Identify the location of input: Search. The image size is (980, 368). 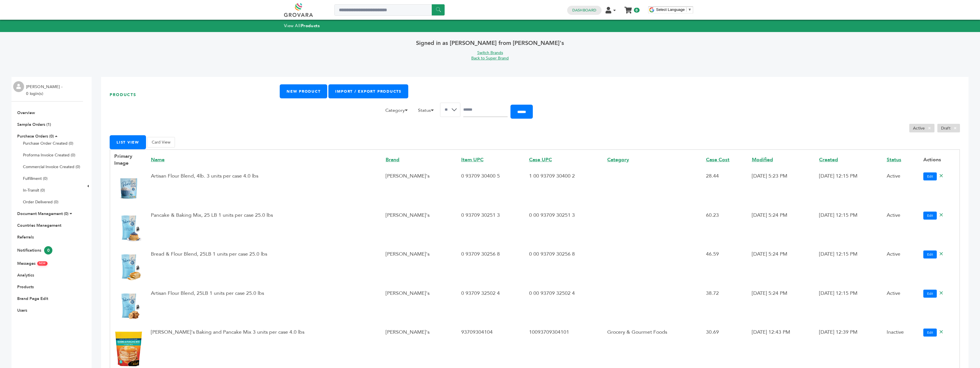
(485, 109).